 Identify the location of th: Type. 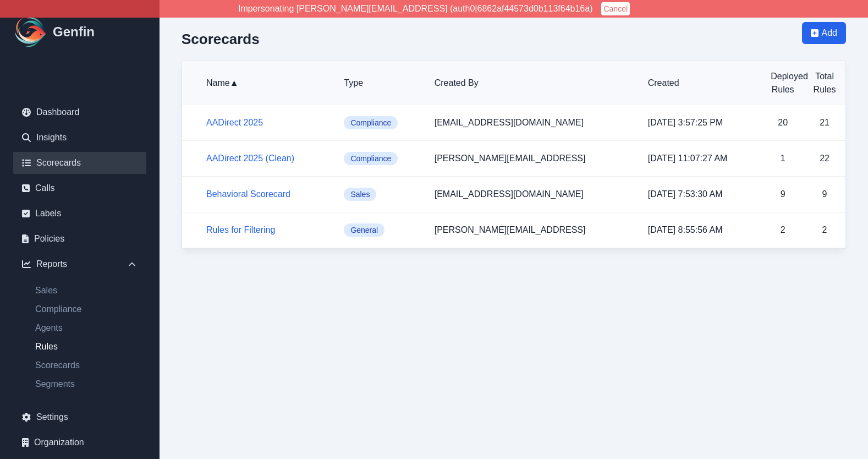
(380, 83).